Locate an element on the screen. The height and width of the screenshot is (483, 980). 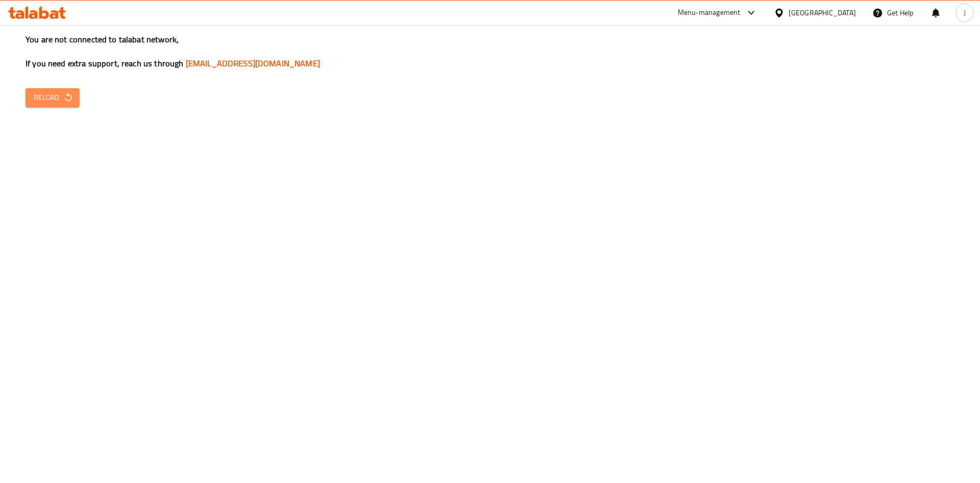
button: Reload is located at coordinates (52, 98).